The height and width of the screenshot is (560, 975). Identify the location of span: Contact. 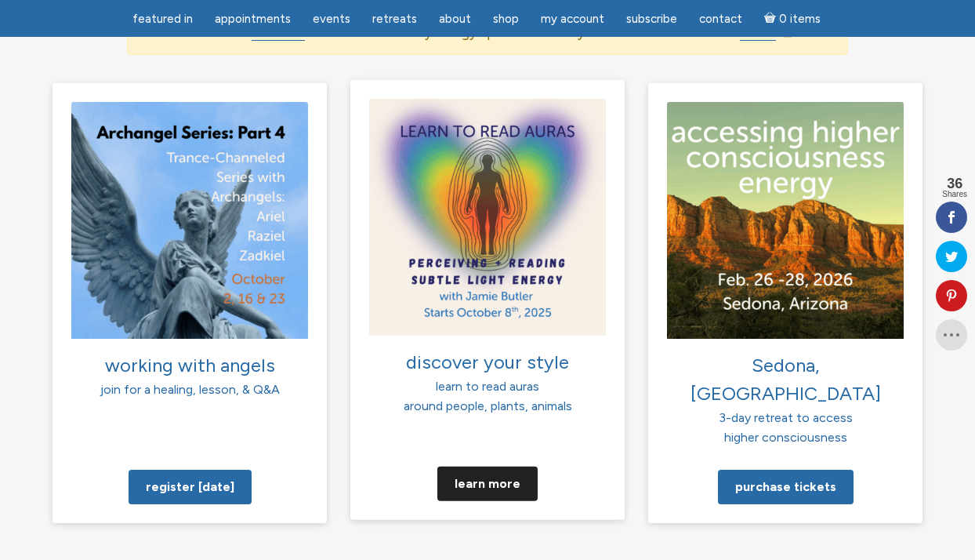
(720, 19).